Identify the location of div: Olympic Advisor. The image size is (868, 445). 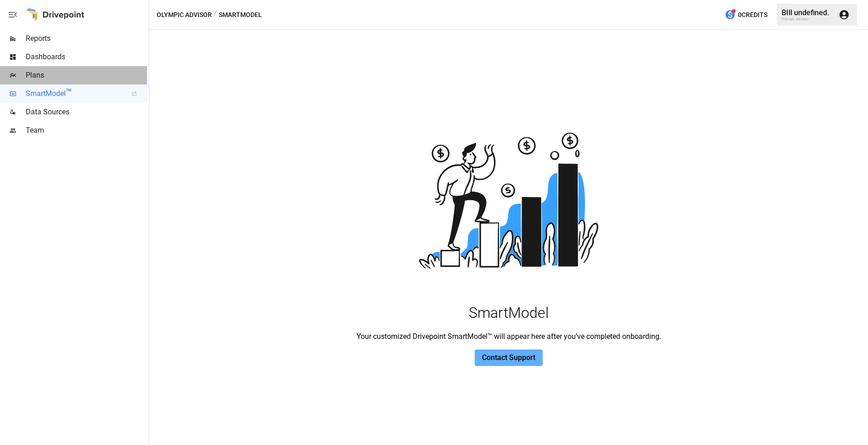
(807, 19).